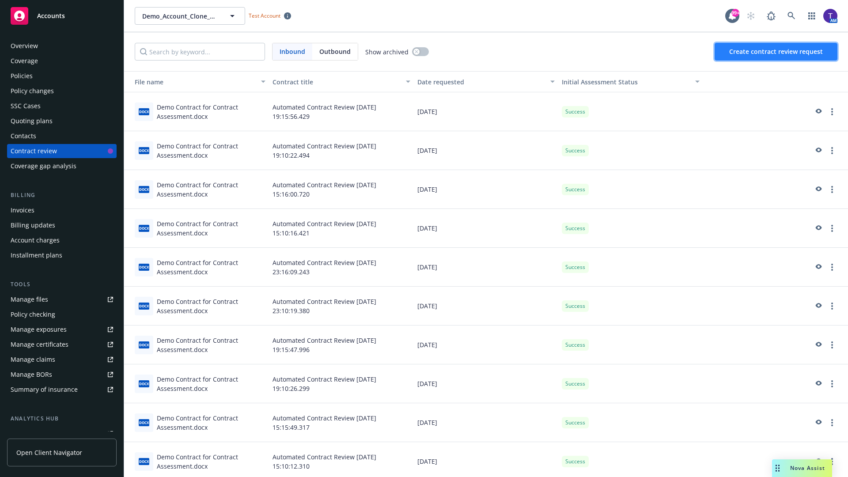 The height and width of the screenshot is (477, 848). What do you see at coordinates (62, 359) in the screenshot?
I see `a: Manage claims` at bounding box center [62, 359].